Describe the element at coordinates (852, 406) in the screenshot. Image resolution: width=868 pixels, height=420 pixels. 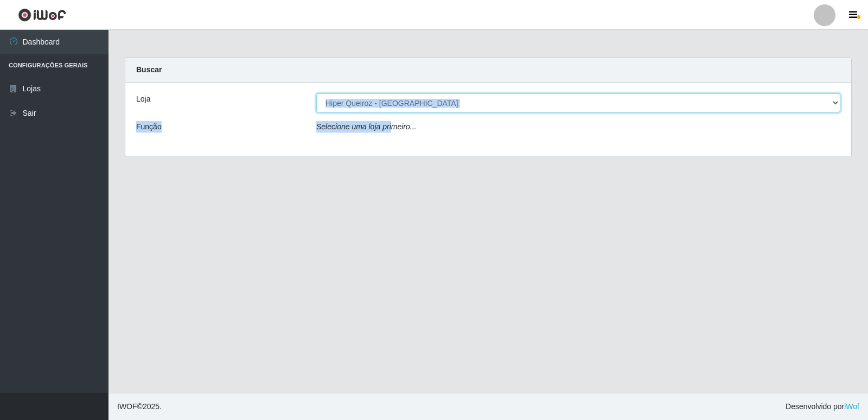
I see `a: iWof` at that location.